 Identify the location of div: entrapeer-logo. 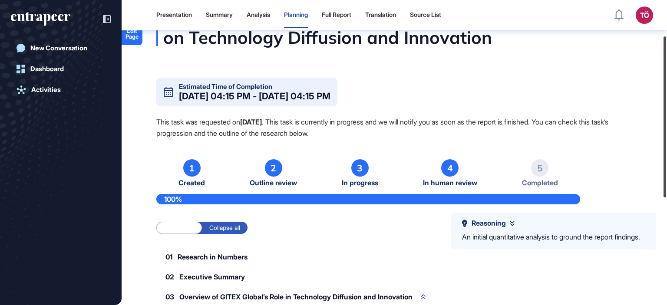
(40, 19).